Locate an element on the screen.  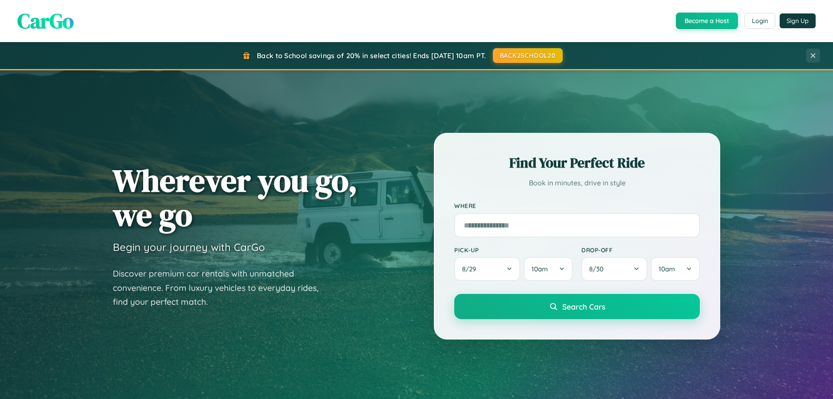
button: 8/29 is located at coordinates (487, 269).